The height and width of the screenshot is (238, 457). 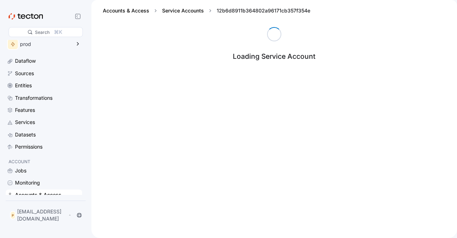 I want to click on span: Loading, so click(x=274, y=34).